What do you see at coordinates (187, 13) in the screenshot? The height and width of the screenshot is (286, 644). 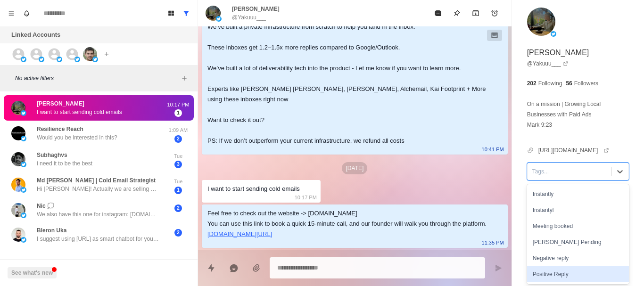 I see `button: Show all conversations` at bounding box center [187, 13].